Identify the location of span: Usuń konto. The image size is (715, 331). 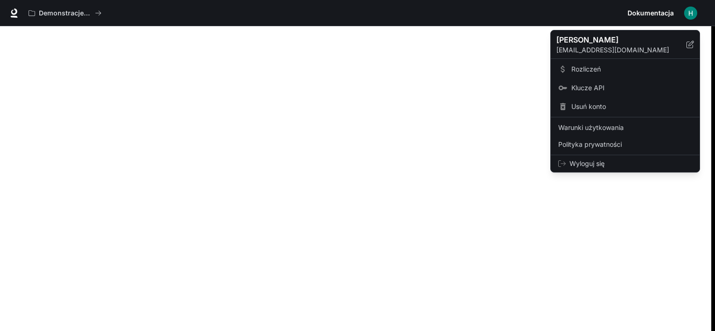
(632, 107).